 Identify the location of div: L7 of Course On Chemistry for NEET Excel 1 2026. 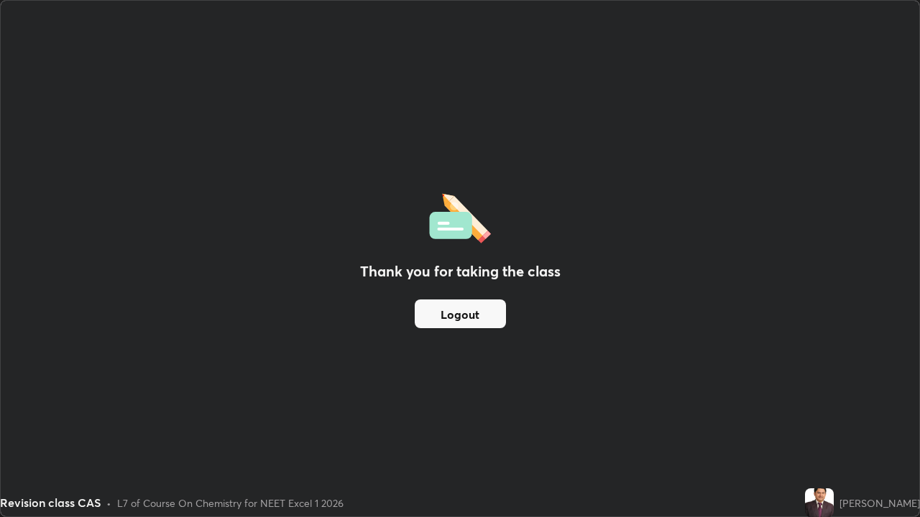
(230, 503).